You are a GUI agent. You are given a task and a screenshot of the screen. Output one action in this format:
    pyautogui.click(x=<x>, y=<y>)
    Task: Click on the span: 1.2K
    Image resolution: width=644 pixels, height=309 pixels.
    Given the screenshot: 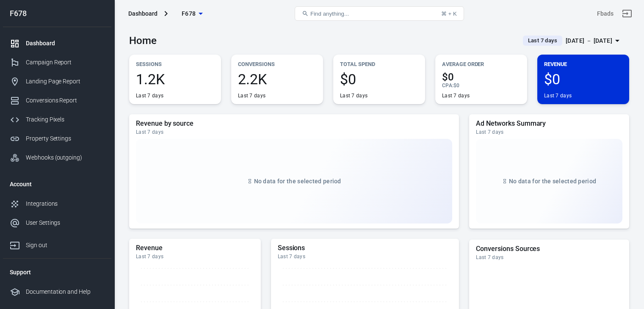 What is the action you would take?
    pyautogui.click(x=175, y=79)
    